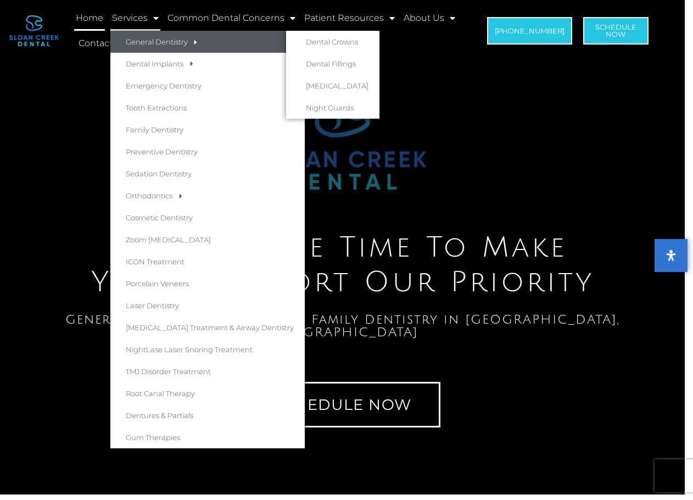  What do you see at coordinates (208, 283) in the screenshot?
I see `a: Porcelain Veneers` at bounding box center [208, 283].